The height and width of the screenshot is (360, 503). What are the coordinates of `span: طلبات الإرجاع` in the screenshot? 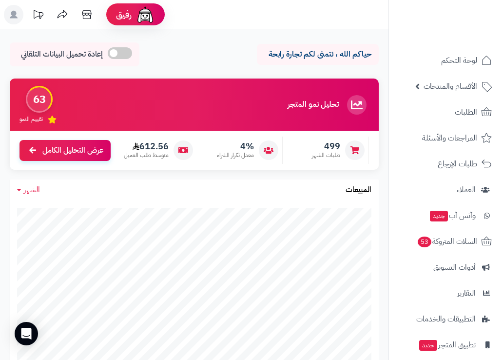 It's located at (457, 164).